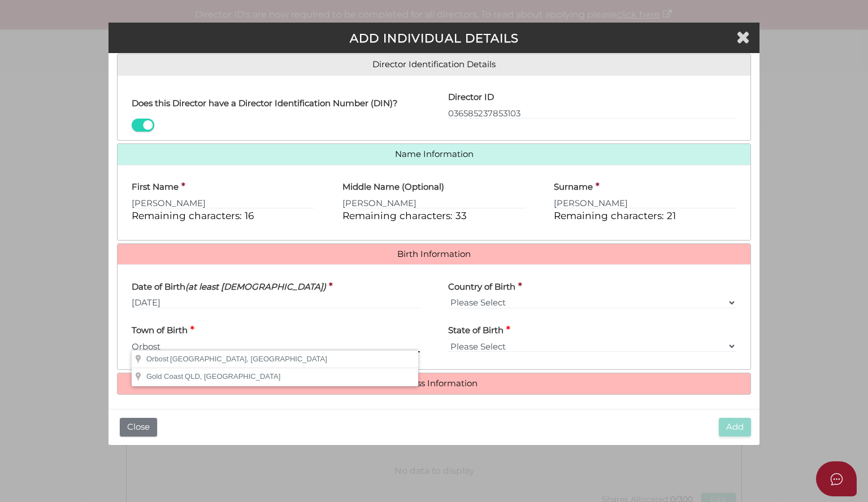 The image size is (868, 502). I want to click on span: Gold Coast, so click(164, 376).